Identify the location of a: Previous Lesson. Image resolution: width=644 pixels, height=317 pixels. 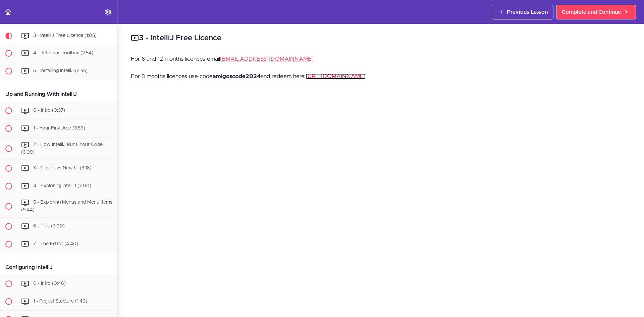
(522, 12).